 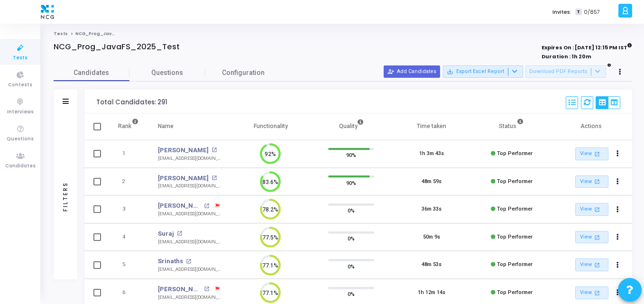 I want to click on label: Invites:, so click(x=562, y=12).